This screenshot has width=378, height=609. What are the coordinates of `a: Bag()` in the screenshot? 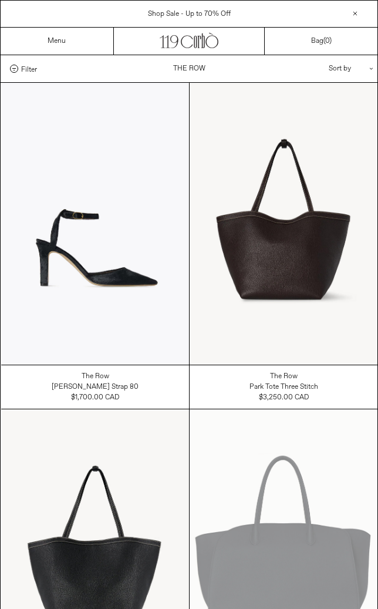 It's located at (321, 41).